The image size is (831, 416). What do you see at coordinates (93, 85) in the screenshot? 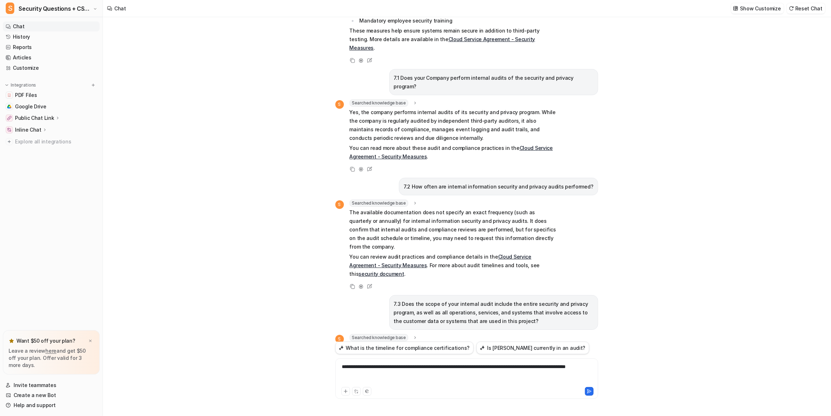
I see `img: menu_add.svg` at bounding box center [93, 85].